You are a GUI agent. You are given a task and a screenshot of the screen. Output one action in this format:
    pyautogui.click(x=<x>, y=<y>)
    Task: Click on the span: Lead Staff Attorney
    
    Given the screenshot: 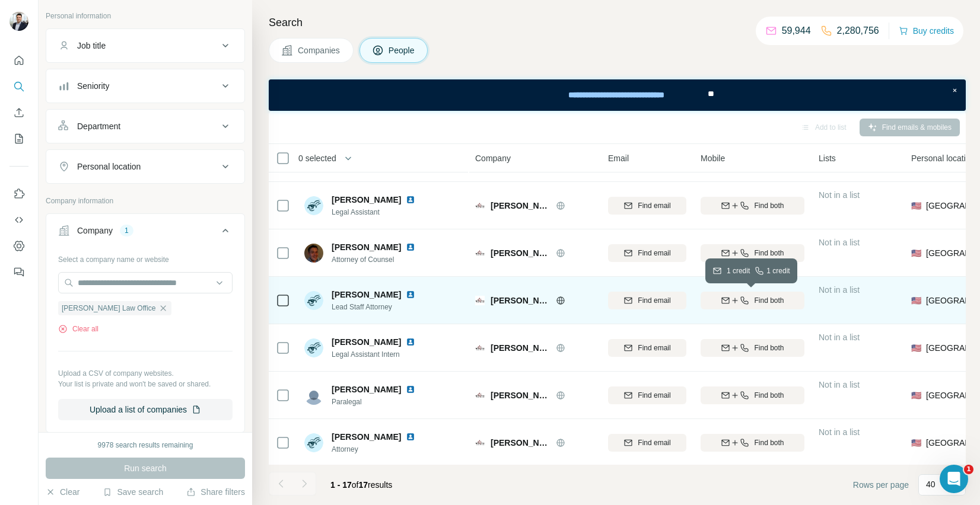 What is the action you would take?
    pyautogui.click(x=376, y=307)
    